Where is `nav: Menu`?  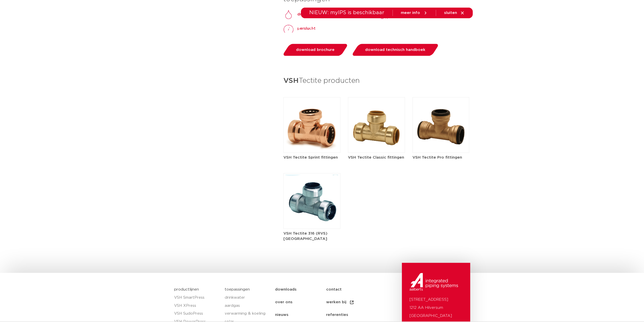 nav: Menu is located at coordinates (337, 28).